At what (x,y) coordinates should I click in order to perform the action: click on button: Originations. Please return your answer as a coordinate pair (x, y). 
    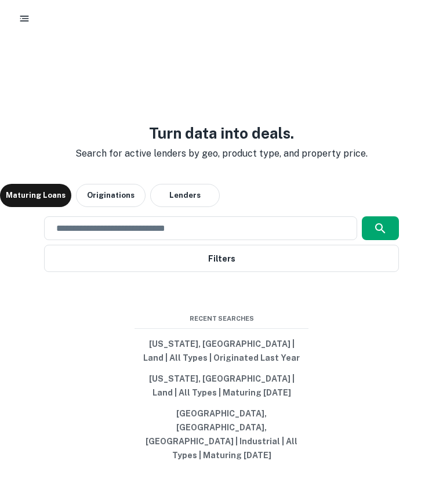
    Looking at the image, I should click on (110, 196).